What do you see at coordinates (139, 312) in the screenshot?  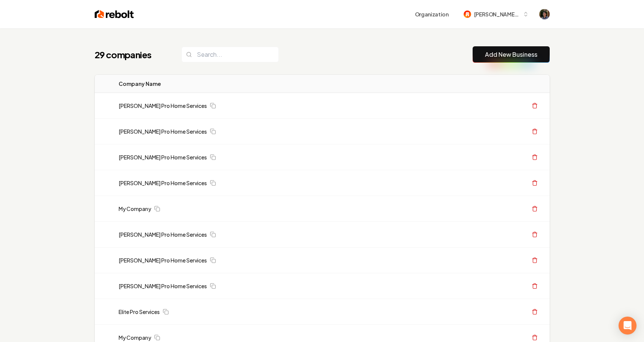 I see `a: Elite Pro Services` at bounding box center [139, 312].